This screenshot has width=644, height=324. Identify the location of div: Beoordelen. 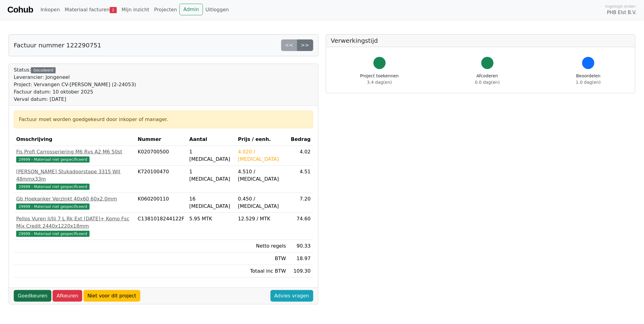
(588, 79).